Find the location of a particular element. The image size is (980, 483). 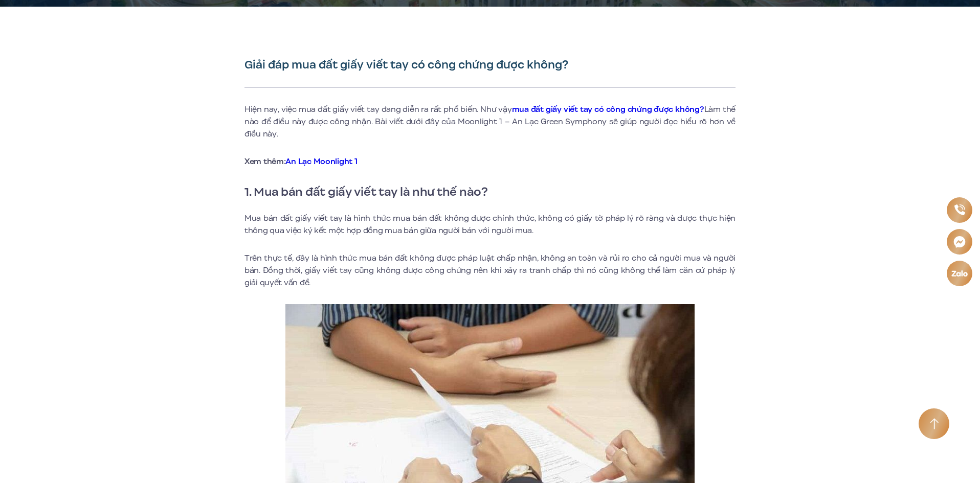

a: An Lạc Moonlight 1 is located at coordinates (322, 162).